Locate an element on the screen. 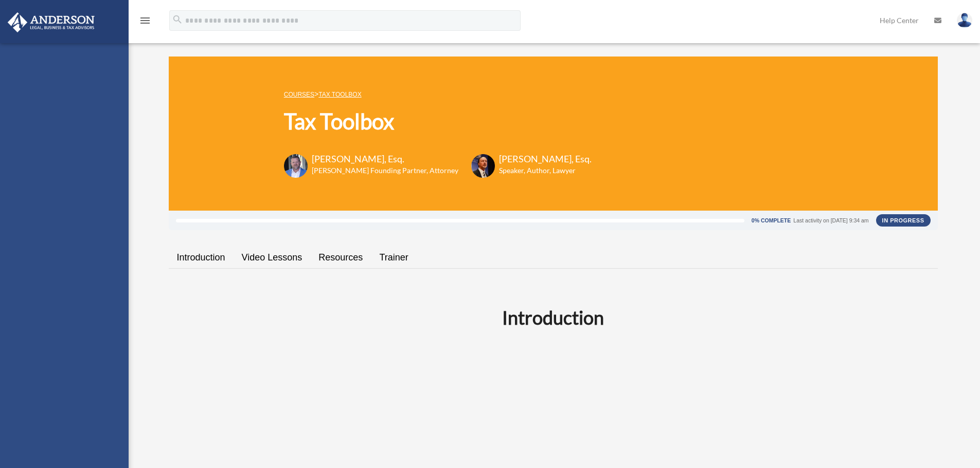 This screenshot has height=468, width=980. a: Introduction is located at coordinates (201, 258).